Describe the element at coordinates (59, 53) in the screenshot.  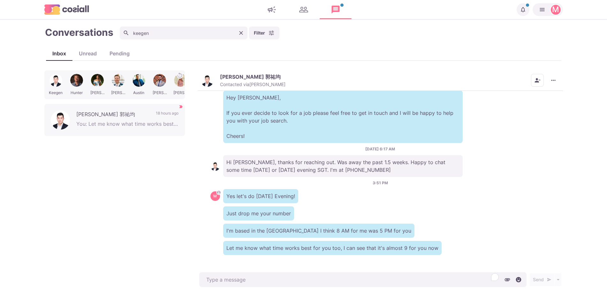
I see `div: Inbox` at that location.